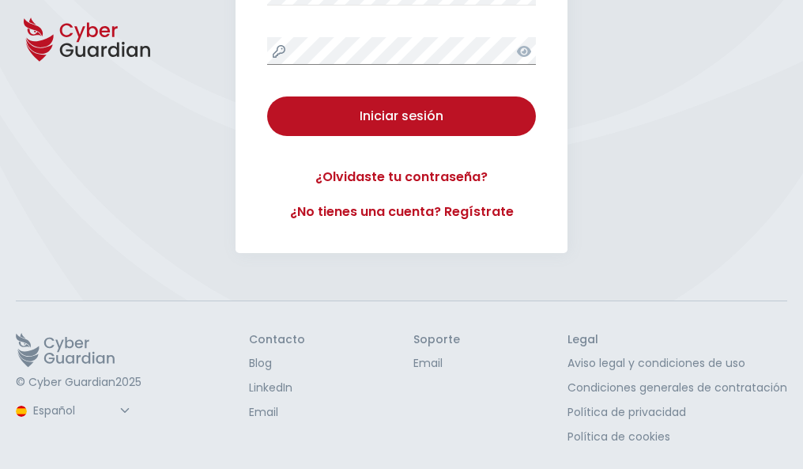 The image size is (803, 469). Describe the element at coordinates (677, 436) in the screenshot. I see `a: Política de cookies` at that location.